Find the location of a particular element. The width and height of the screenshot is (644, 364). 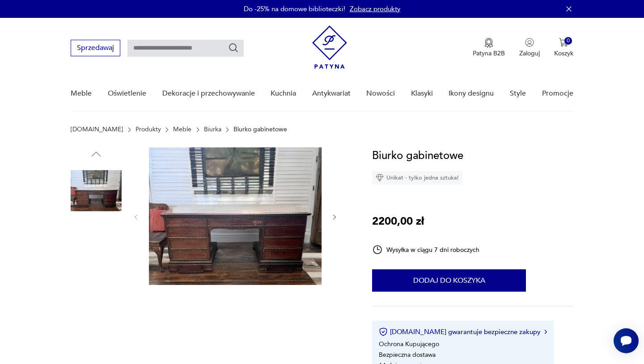

img: Ikona medalu is located at coordinates (489, 43).